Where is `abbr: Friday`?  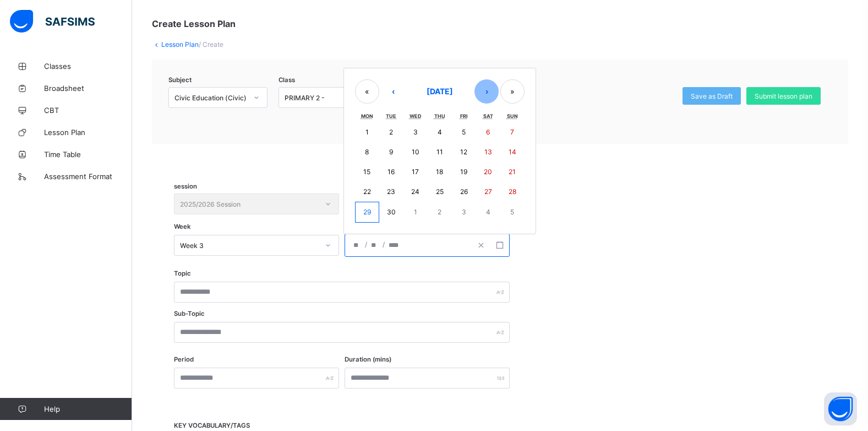
abbr: Friday is located at coordinates (464, 115).